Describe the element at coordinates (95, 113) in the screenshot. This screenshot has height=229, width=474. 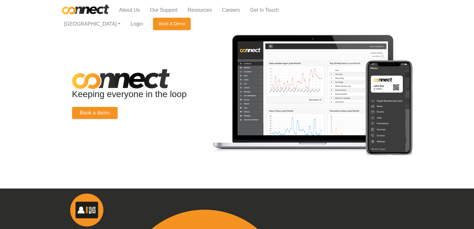
I see `a: Book a demo` at that location.